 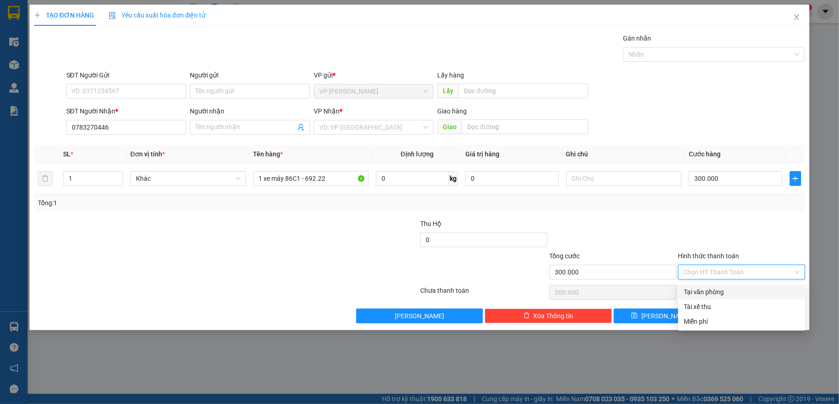 What do you see at coordinates (637, 38) in the screenshot?
I see `label: Gán nhãn` at bounding box center [637, 38].